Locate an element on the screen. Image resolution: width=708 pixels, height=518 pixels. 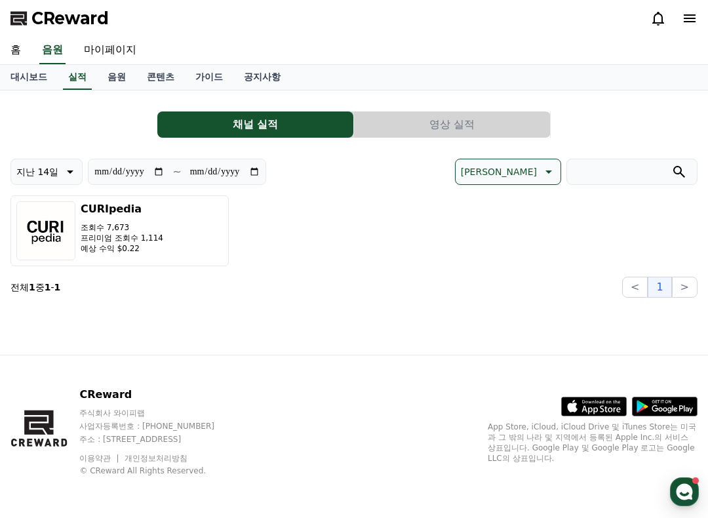
a: 홈 is located at coordinates (121, 498).